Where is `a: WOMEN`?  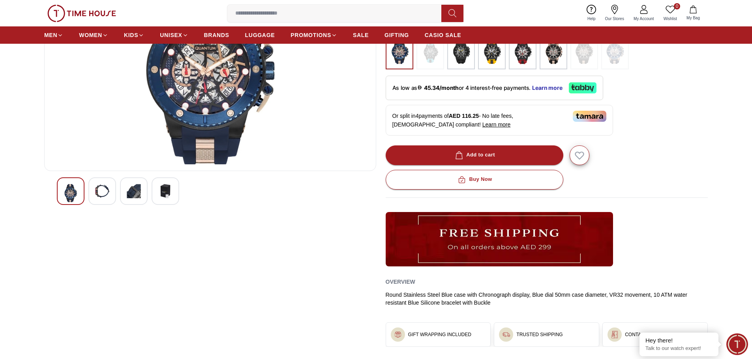 a: WOMEN is located at coordinates (94, 35).